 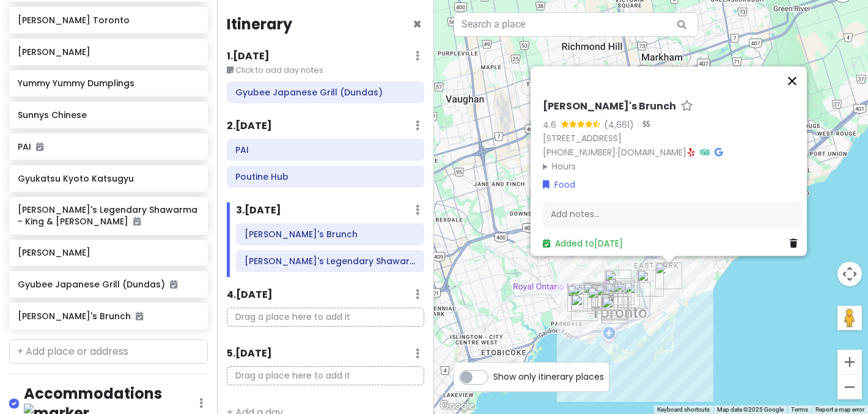 I want to click on a: Report a map error, so click(x=840, y=409).